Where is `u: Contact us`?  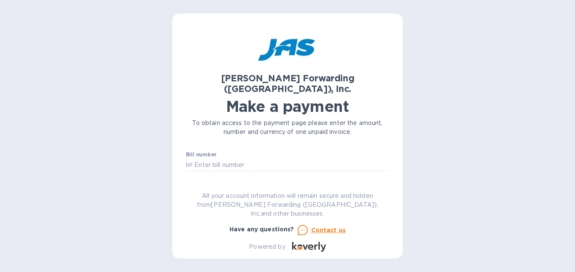 u: Contact us is located at coordinates (329, 230).